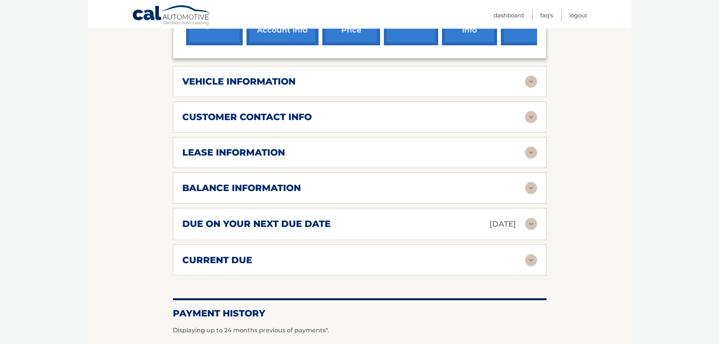 This screenshot has height=344, width=719. I want to click on a: Logout, so click(578, 15).